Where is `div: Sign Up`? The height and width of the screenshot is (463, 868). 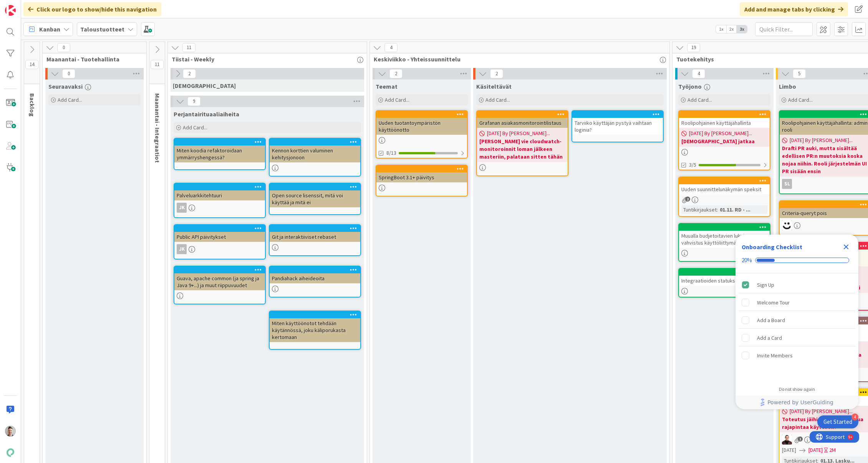
div: Sign Up is located at coordinates (766, 285).